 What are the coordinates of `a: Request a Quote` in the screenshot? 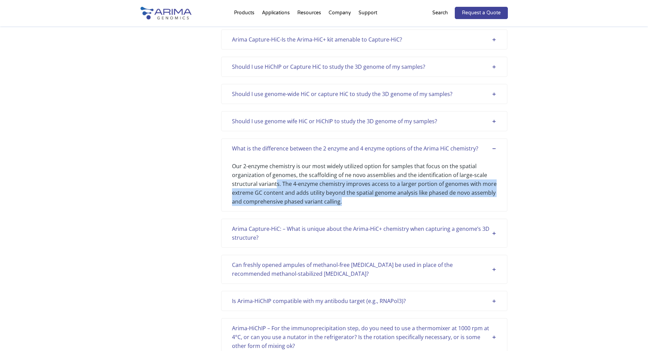 It's located at (481, 13).